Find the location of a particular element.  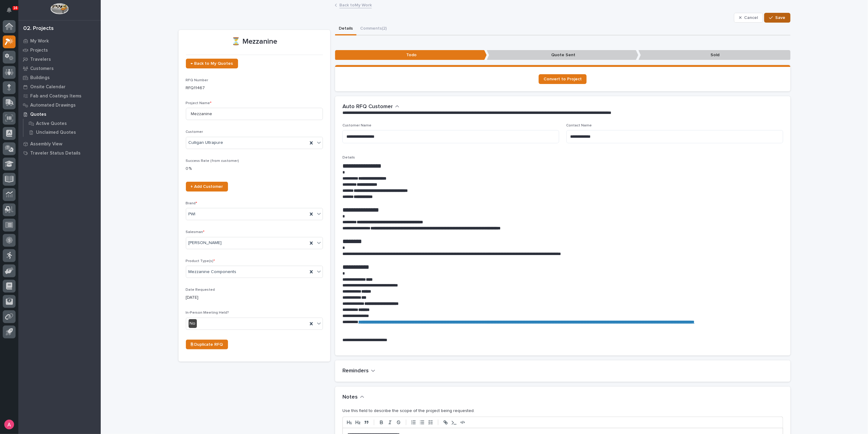

a: Travelers is located at coordinates (60, 59).